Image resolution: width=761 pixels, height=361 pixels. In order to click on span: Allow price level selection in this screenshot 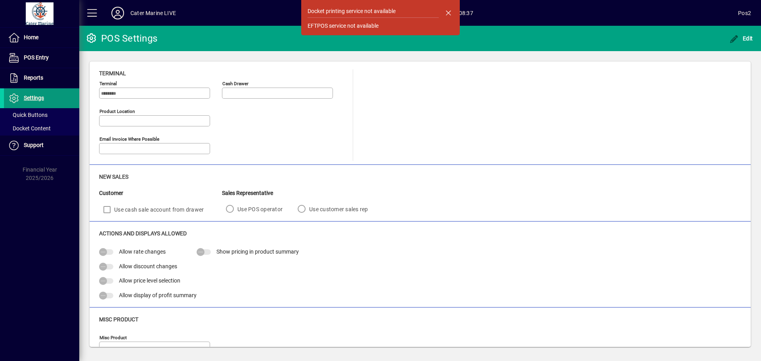, I will do `click(149, 280)`.